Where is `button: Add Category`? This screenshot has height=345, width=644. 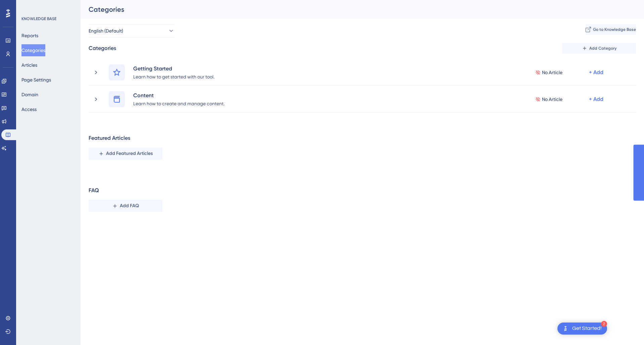 button: Add Category is located at coordinates (599, 48).